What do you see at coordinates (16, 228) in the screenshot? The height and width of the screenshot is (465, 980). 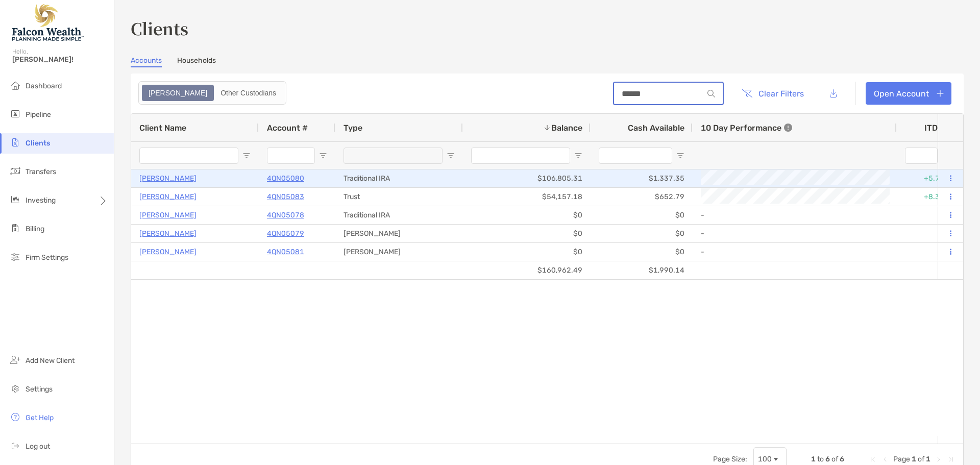 I see `img: billing icon` at bounding box center [16, 228].